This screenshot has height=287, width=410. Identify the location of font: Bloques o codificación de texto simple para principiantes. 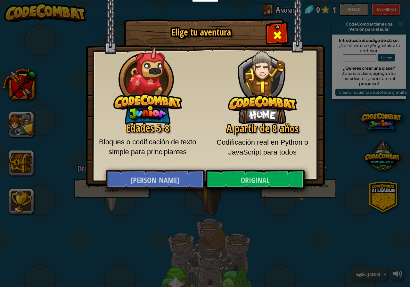
(147, 147).